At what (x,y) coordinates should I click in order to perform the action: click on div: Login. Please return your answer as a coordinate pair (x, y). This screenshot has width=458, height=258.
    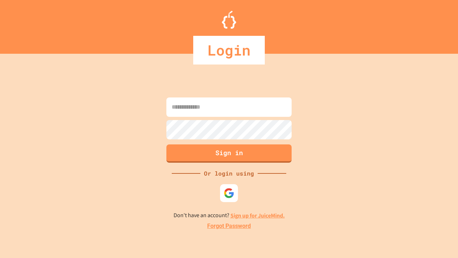
    Looking at the image, I should click on (229, 50).